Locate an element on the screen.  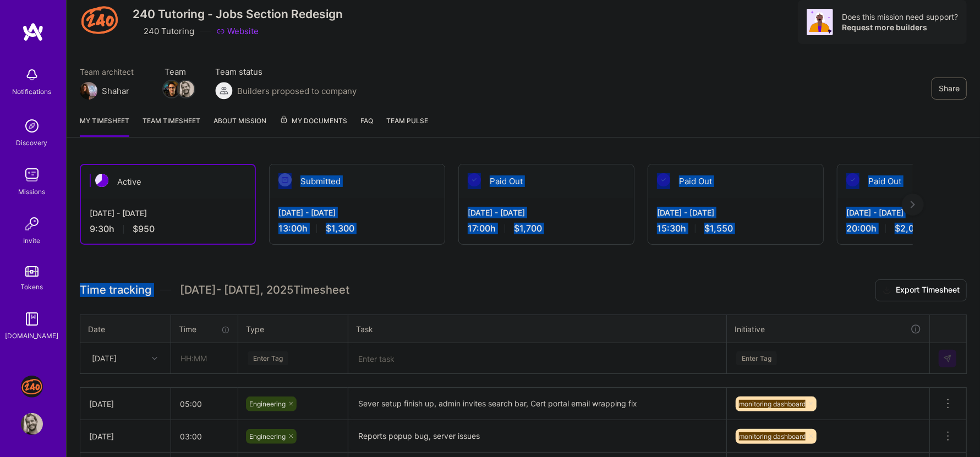
a: FAQ is located at coordinates (367, 126).